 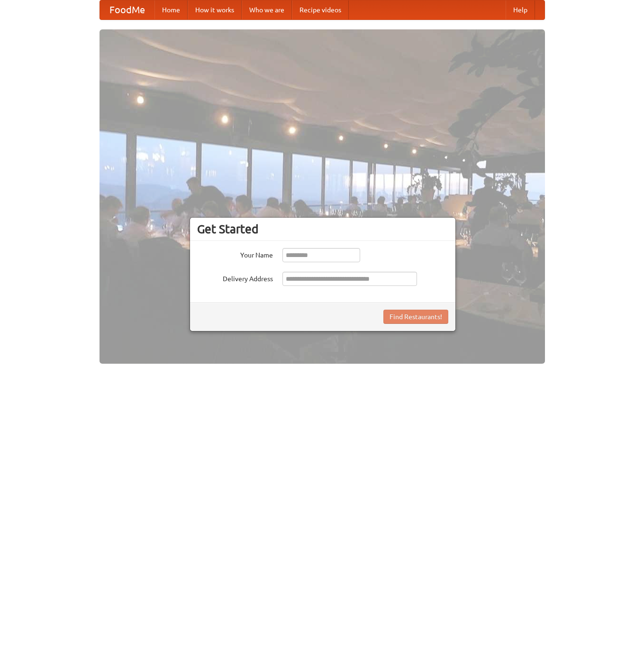 What do you see at coordinates (320, 10) in the screenshot?
I see `a: Recipe videos` at bounding box center [320, 10].